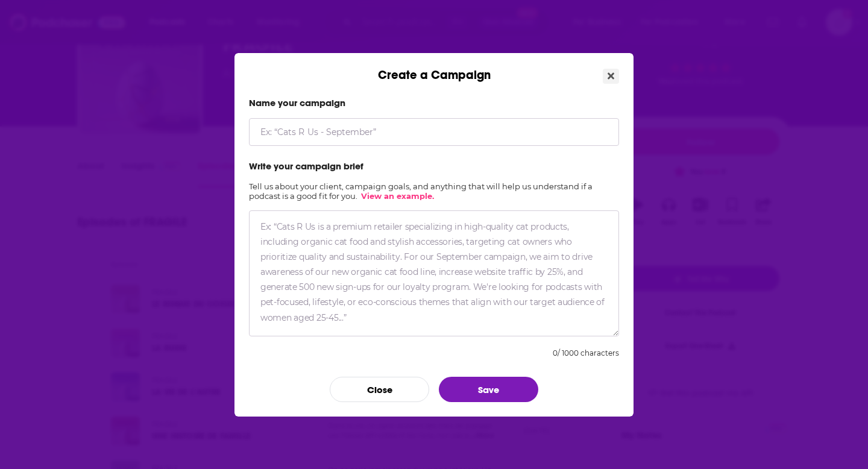  I want to click on h2: Tell us about your client, campaign goals, and anything that will help us understand if a podcast..., so click(434, 191).